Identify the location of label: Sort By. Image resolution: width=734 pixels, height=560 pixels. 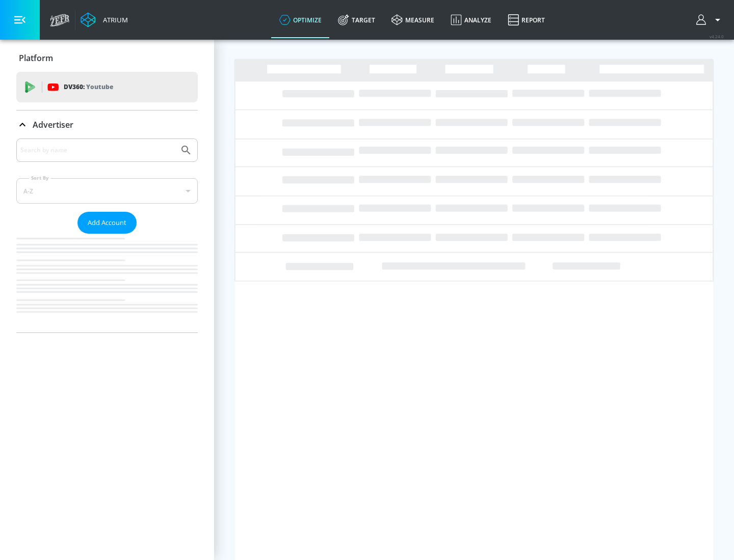
(40, 178).